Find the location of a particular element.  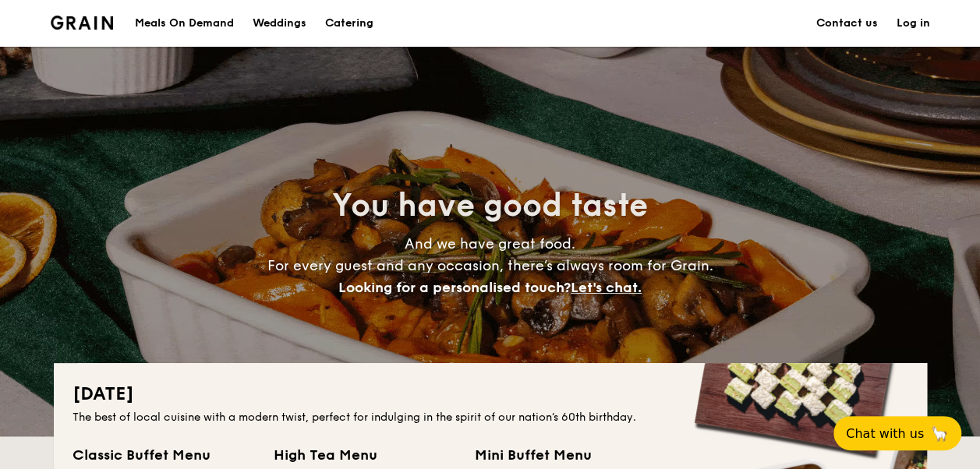

span: Looking for a personalised touch? is located at coordinates (455, 288).